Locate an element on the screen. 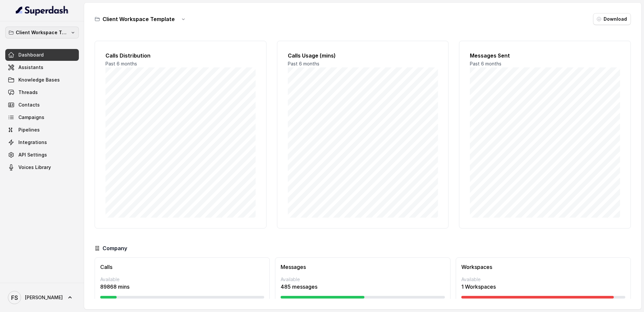 The height and width of the screenshot is (312, 644). h3: Workspaces is located at coordinates (543, 267).